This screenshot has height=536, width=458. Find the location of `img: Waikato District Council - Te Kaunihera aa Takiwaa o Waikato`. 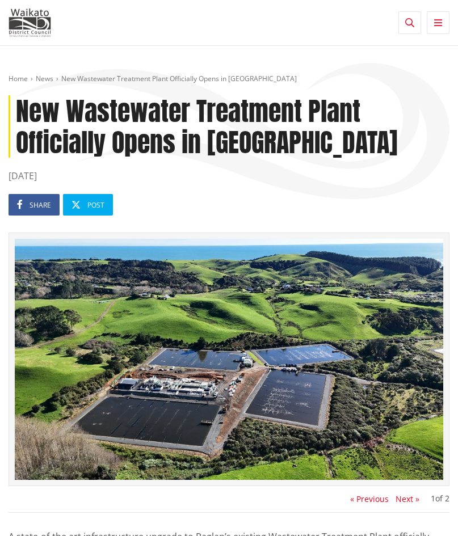

img: Waikato District Council - Te Kaunihera aa Takiwaa o Waikato is located at coordinates (30, 23).